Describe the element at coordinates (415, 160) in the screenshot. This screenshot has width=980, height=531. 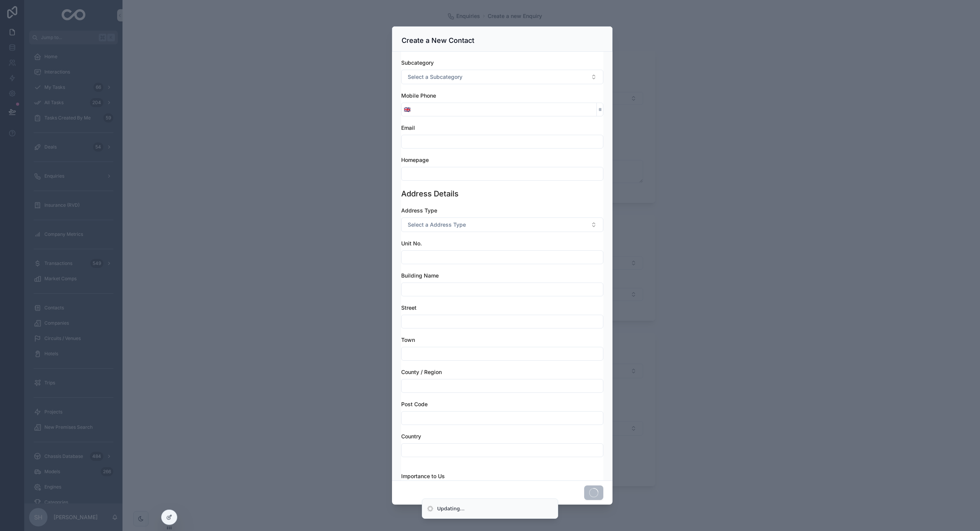
I see `span: Homepage` at that location.